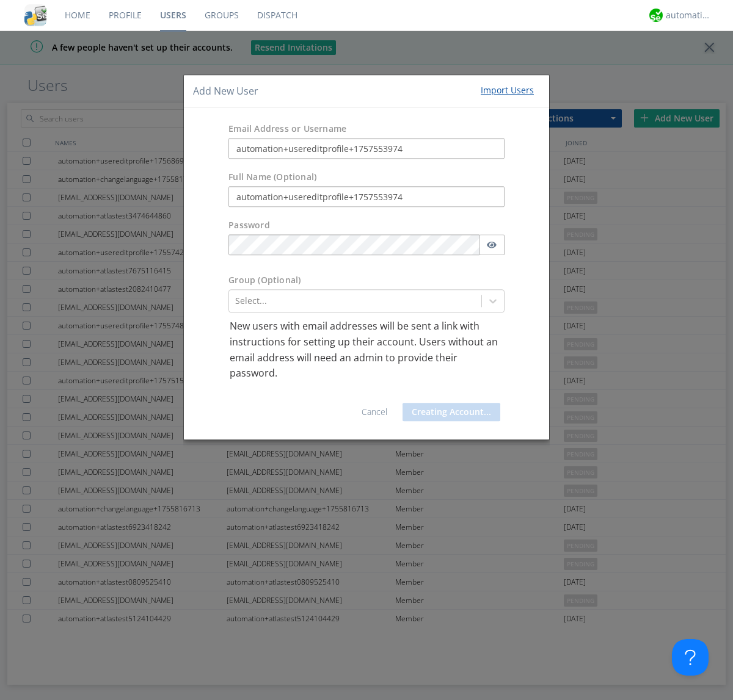  I want to click on div: Import Users, so click(507, 91).